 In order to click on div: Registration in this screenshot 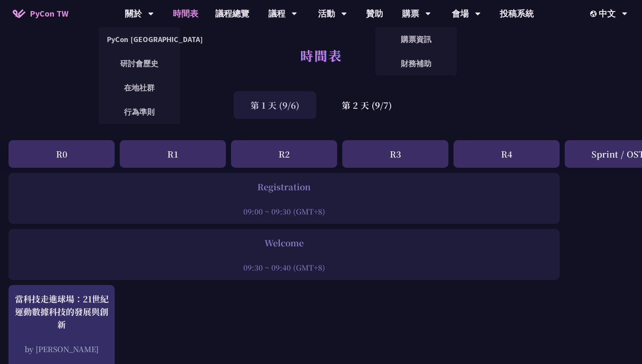, I will do `click(284, 187)`.